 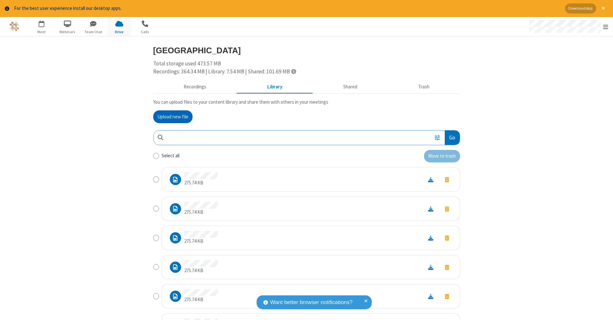 I want to click on button: Close alert, so click(x=604, y=8).